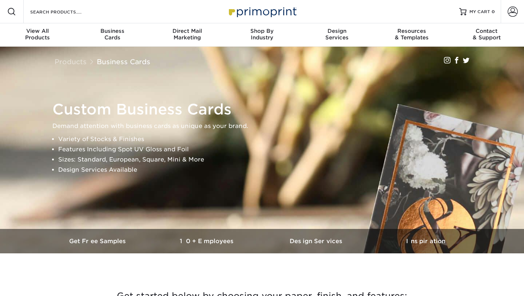  I want to click on div: & Support, so click(487, 34).